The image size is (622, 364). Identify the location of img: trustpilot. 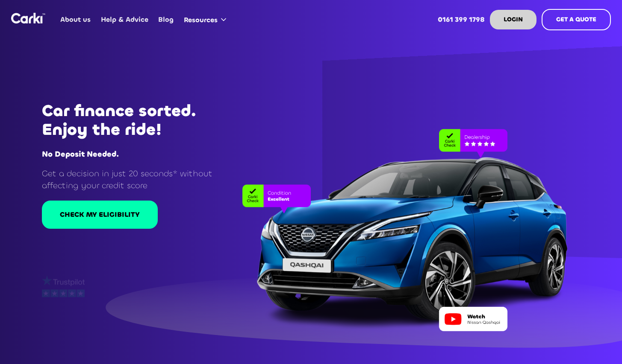
(63, 281).